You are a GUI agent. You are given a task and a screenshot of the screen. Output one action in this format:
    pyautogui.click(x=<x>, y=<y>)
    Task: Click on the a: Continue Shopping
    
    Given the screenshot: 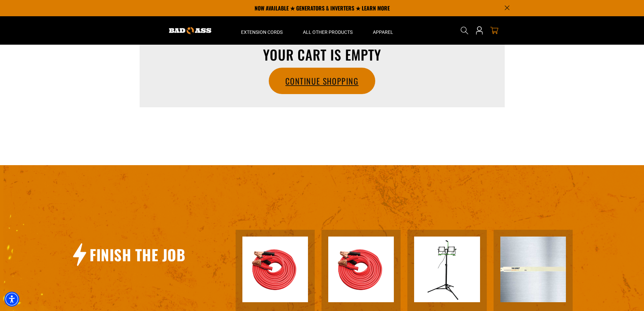 What is the action you would take?
    pyautogui.click(x=322, y=81)
    